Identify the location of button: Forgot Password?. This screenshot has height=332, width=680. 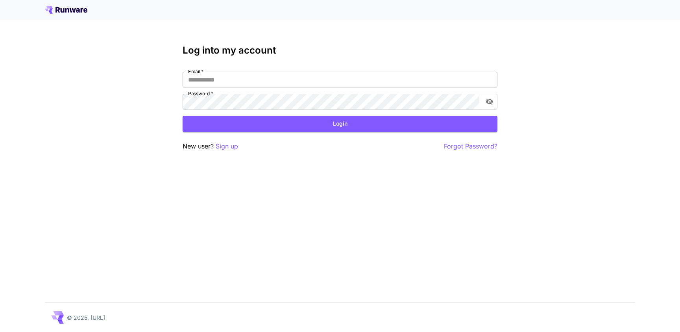
(471, 146).